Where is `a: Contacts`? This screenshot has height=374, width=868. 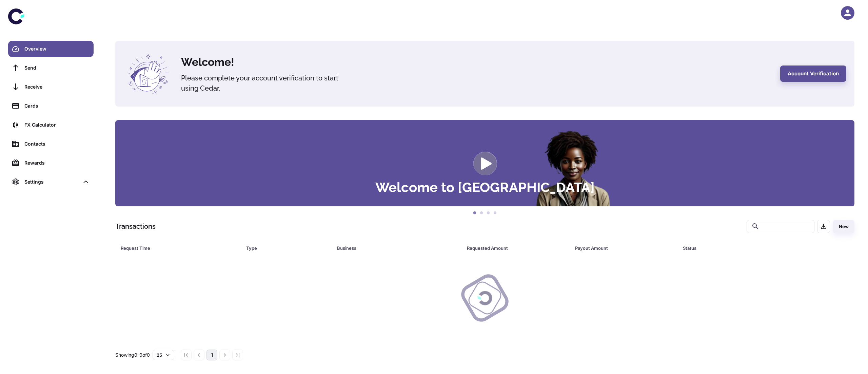
a: Contacts is located at coordinates (51, 144).